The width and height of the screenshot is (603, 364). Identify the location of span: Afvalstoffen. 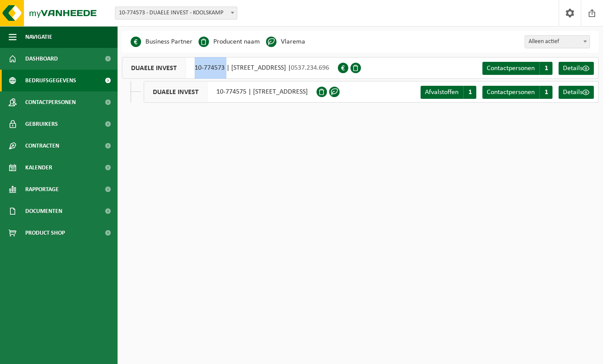
(441, 92).